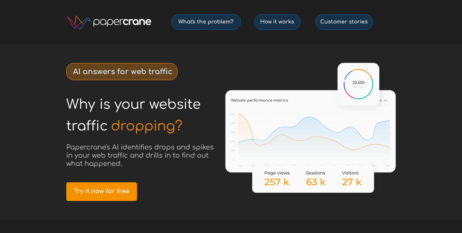 The height and width of the screenshot is (233, 462). What do you see at coordinates (206, 22) in the screenshot?
I see `span: What's the problem?` at bounding box center [206, 22].